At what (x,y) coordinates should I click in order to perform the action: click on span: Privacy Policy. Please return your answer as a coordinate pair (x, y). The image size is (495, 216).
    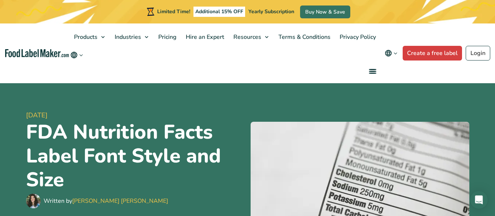
    Looking at the image, I should click on (357, 37).